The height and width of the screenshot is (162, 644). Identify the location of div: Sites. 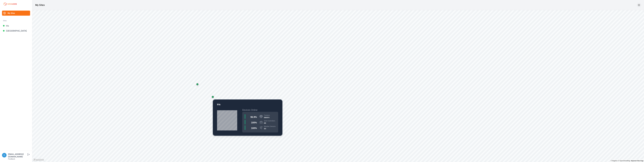
(16, 21).